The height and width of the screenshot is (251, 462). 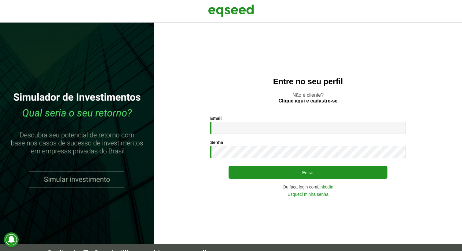 I want to click on a: Esqueci minha senha, so click(x=308, y=194).